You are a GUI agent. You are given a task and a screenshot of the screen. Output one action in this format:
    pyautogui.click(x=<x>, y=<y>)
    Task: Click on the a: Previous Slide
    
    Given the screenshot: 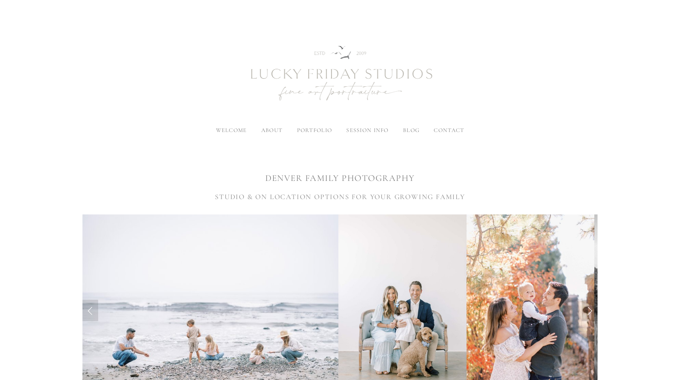 What is the action you would take?
    pyautogui.click(x=90, y=311)
    